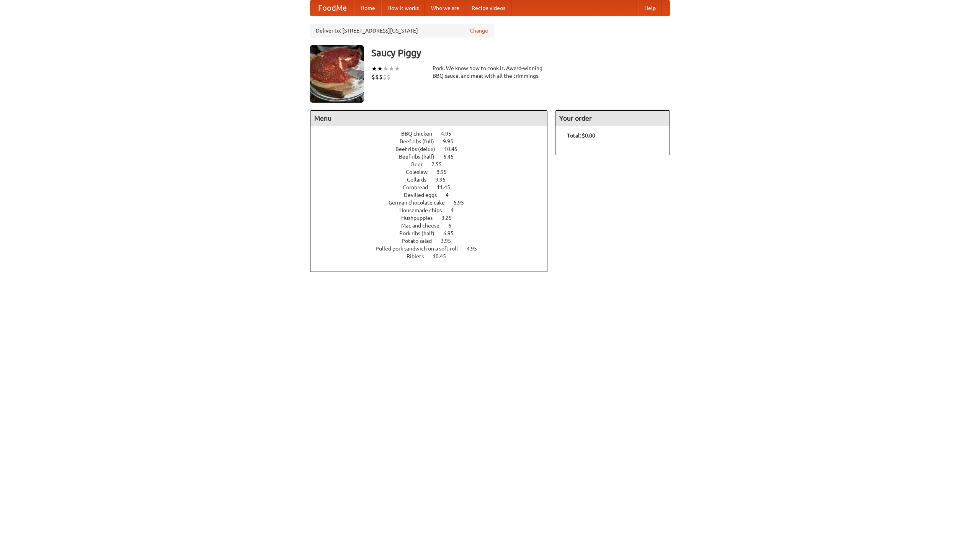  What do you see at coordinates (433, 134) in the screenshot?
I see `a: BBQ chicken 4.95` at bounding box center [433, 134].